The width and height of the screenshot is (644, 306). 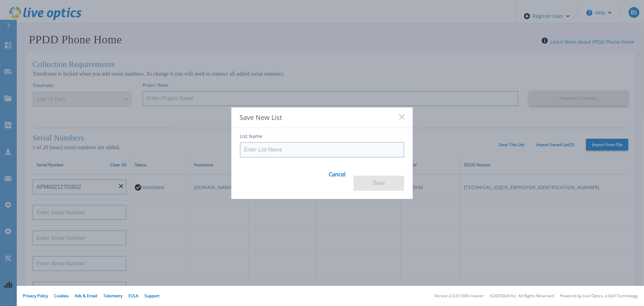 What do you see at coordinates (152, 296) in the screenshot?
I see `a: Support` at bounding box center [152, 296].